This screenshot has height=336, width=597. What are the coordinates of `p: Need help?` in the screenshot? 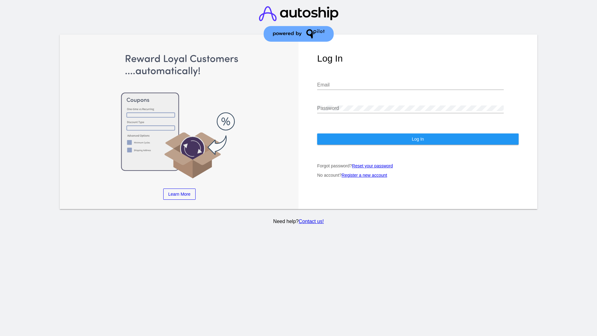 It's located at (299, 222).